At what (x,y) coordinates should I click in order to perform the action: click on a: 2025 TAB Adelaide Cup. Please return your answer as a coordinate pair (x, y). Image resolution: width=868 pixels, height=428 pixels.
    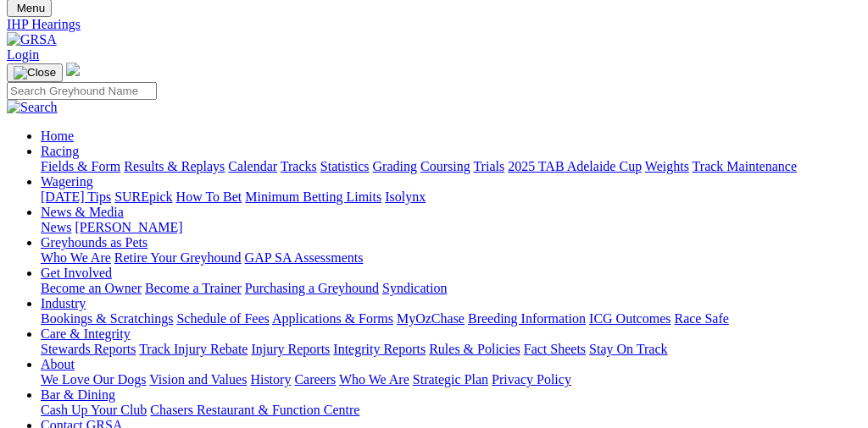
    Looking at the image, I should click on (574, 166).